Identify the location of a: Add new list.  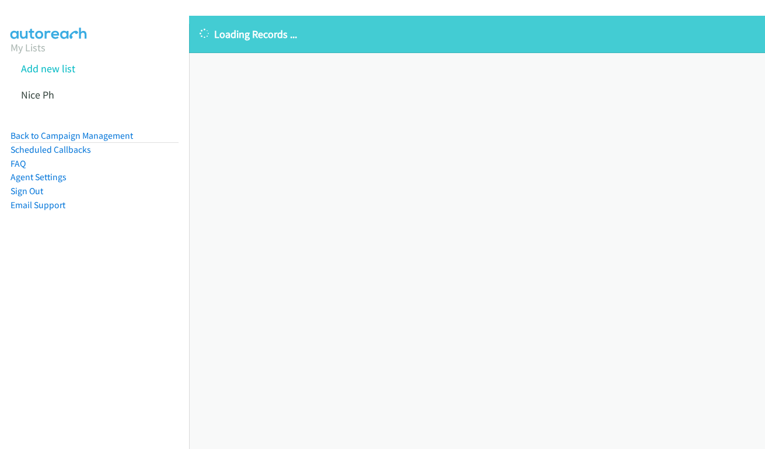
(48, 68).